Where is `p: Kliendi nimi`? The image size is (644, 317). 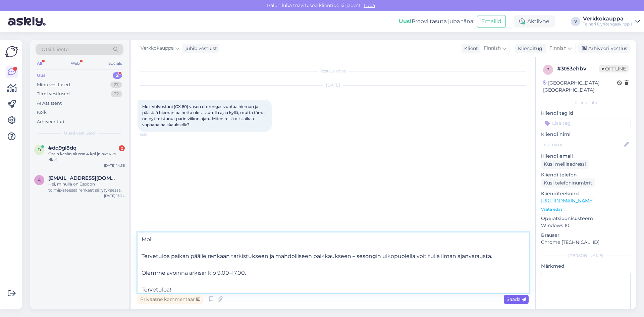 p: Kliendi nimi is located at coordinates (586, 134).